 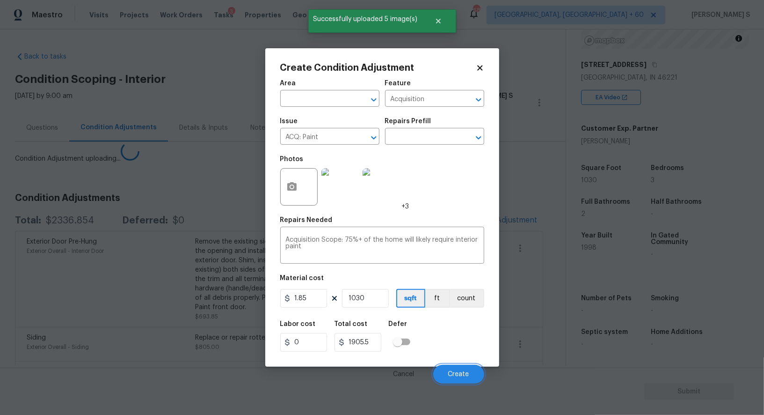 What do you see at coordinates (382, 246) in the screenshot?
I see `textarea: Acquisition Scope: 75%+ of the home will likely require interior paint` at bounding box center [382, 246].